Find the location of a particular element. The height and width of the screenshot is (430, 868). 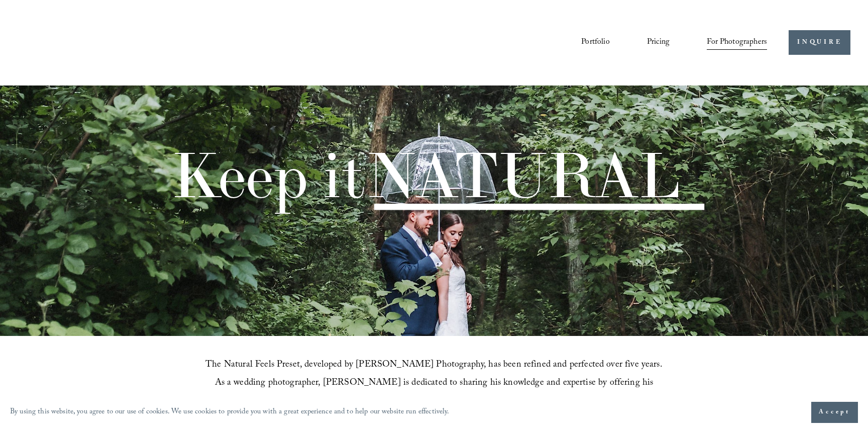

img: John Branch IV Photography is located at coordinates (58, 42).